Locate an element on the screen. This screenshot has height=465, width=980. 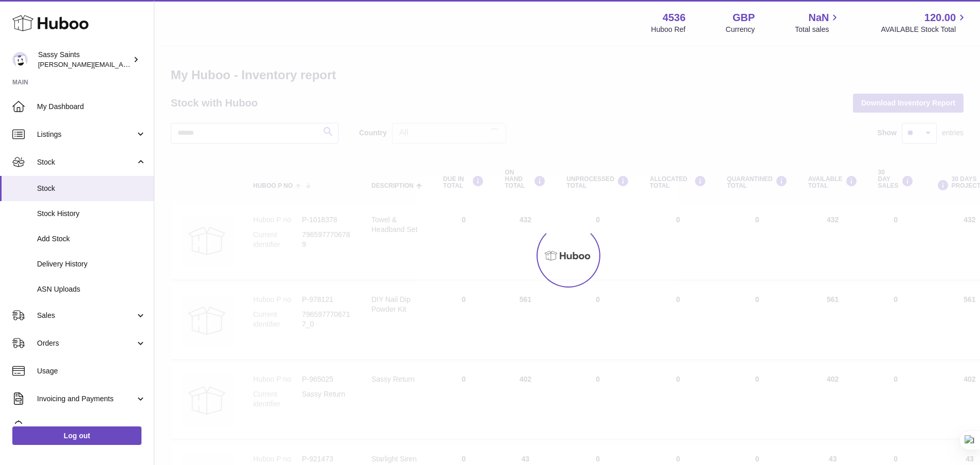
strong: 4536 is located at coordinates (674, 17).